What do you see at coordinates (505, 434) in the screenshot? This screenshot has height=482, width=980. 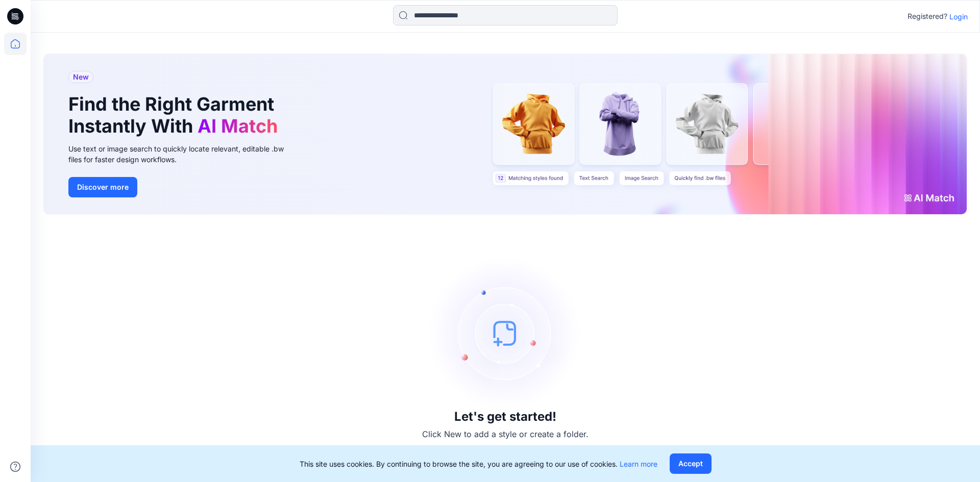 I see `p: Click New to add a style or create a folder.` at bounding box center [505, 434].